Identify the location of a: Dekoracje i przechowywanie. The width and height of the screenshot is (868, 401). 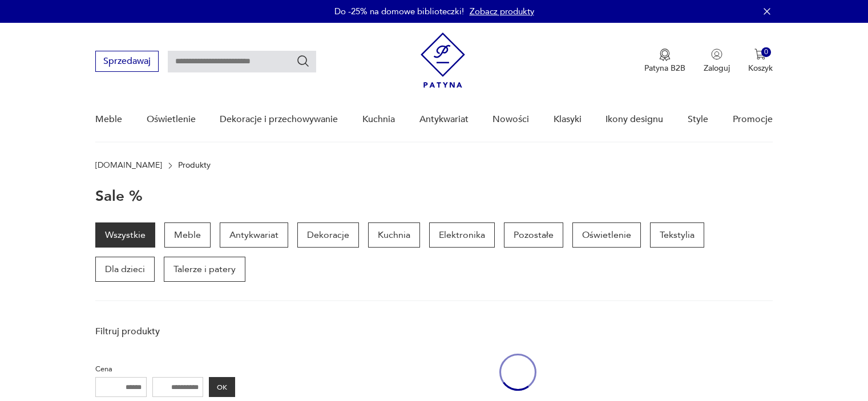
(279, 119).